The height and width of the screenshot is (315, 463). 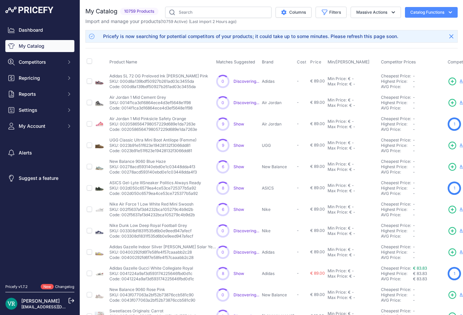 What do you see at coordinates (152, 210) in the screenshot?
I see `p: SKU: 002f5637af3d4232bca105279c4b9d2b` at bounding box center [152, 210].